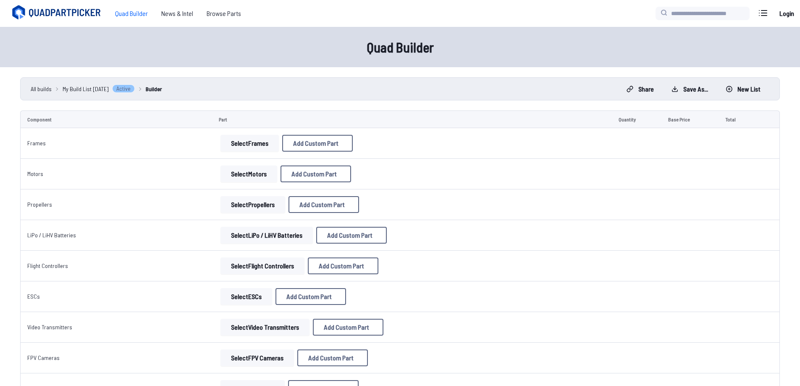 The height and width of the screenshot is (386, 800). I want to click on button: SelectESCs, so click(246, 297).